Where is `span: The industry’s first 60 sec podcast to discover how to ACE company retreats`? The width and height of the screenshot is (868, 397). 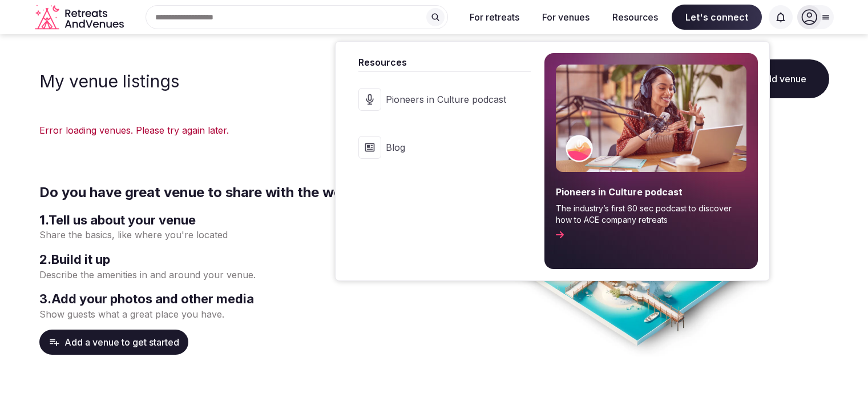 span: The industry’s first 60 sec podcast to discover how to ACE company retreats is located at coordinates (651, 214).